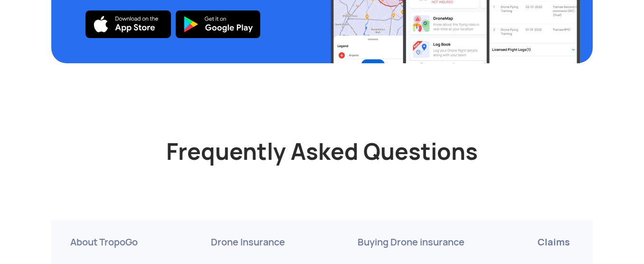  I want to click on h2: Frequently Asked Questions, so click(322, 177).